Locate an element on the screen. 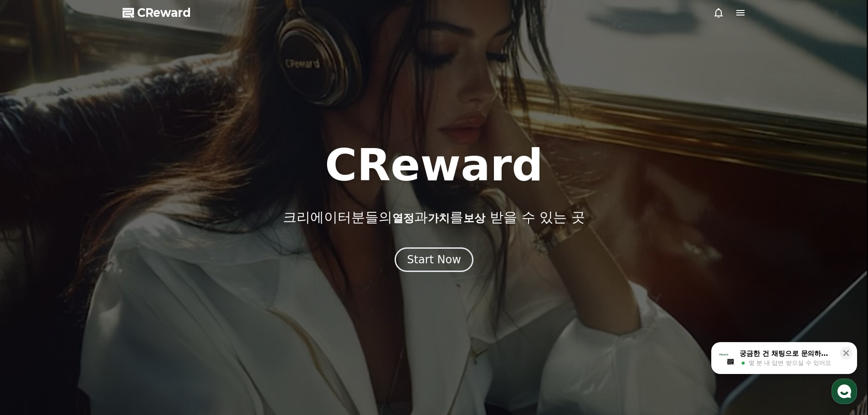 This screenshot has width=868, height=415. span: 보상 is located at coordinates (475, 218).